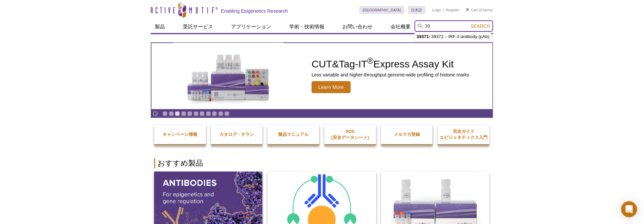 Image resolution: width=644 pixels, height=224 pixels. I want to click on h2: CUT&Tag-IT Express Assay Kit, so click(390, 64).